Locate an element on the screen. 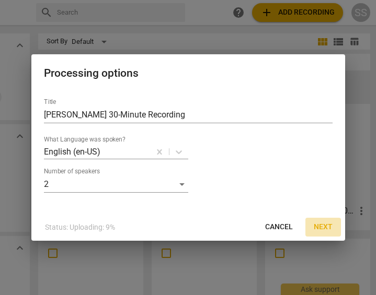 Image resolution: width=376 pixels, height=295 pixels. p: Status: Uploading: 9% is located at coordinates (80, 228).